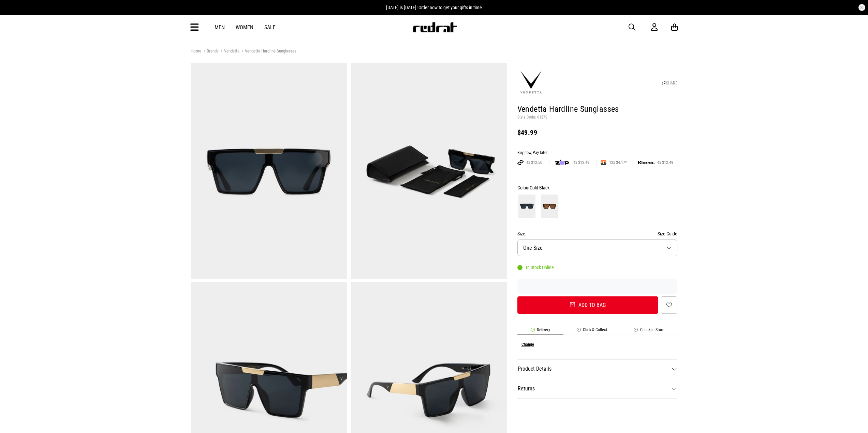  Describe the element at coordinates (520, 163) in the screenshot. I see `img: AFTERPAY` at that location.